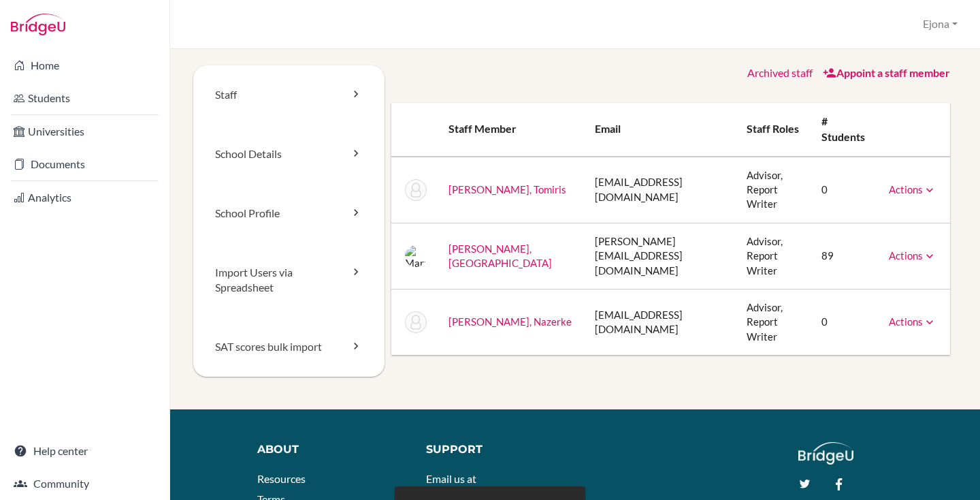 This screenshot has width=980, height=500. What do you see at coordinates (289, 213) in the screenshot?
I see `a: School Profile` at bounding box center [289, 213].